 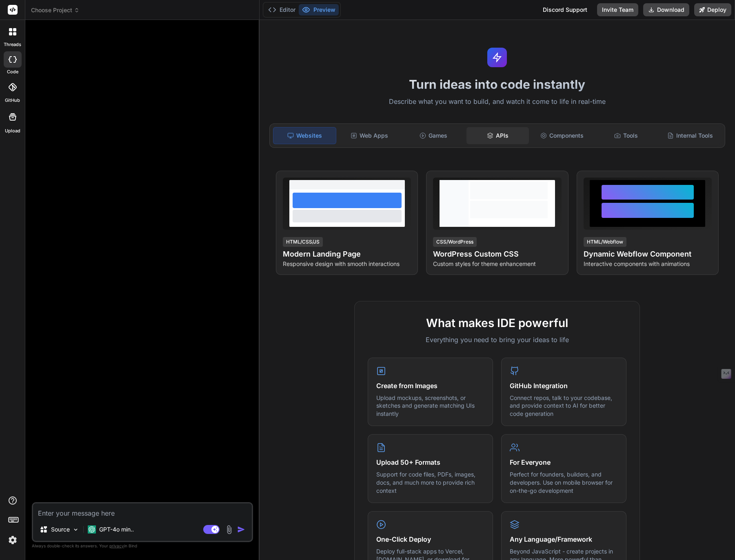 What do you see at coordinates (61, 530) in the screenshot?
I see `p: Source` at bounding box center [61, 530].